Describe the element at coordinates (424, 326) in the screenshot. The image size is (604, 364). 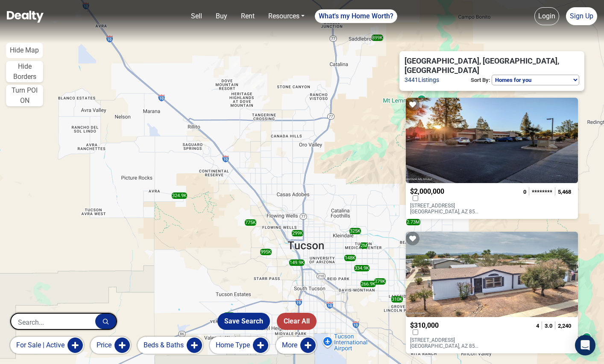
I see `span: $310,000` at that location.